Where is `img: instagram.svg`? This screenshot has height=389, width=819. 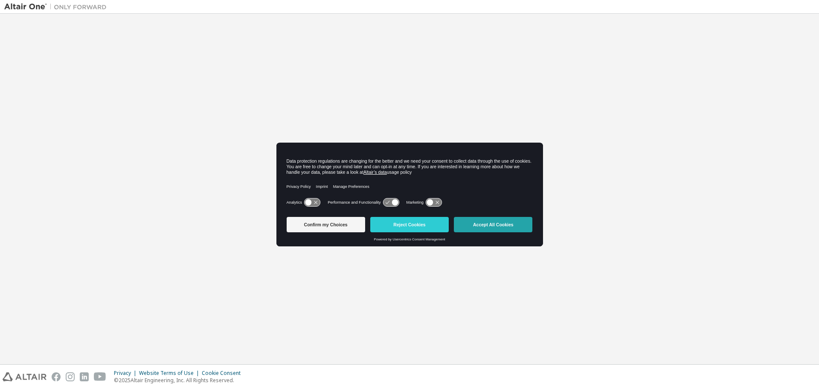
img: instagram.svg is located at coordinates (70, 376).